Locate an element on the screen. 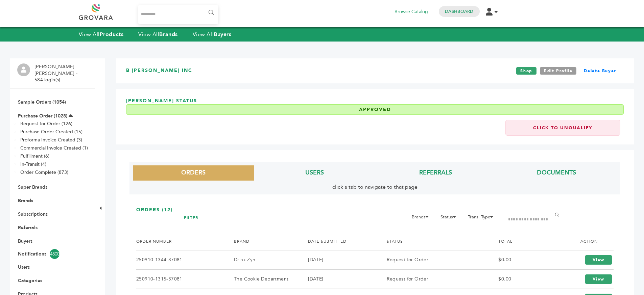 Image resolution: width=644 pixels, height=295 pixels. a: USERS is located at coordinates (314, 173).